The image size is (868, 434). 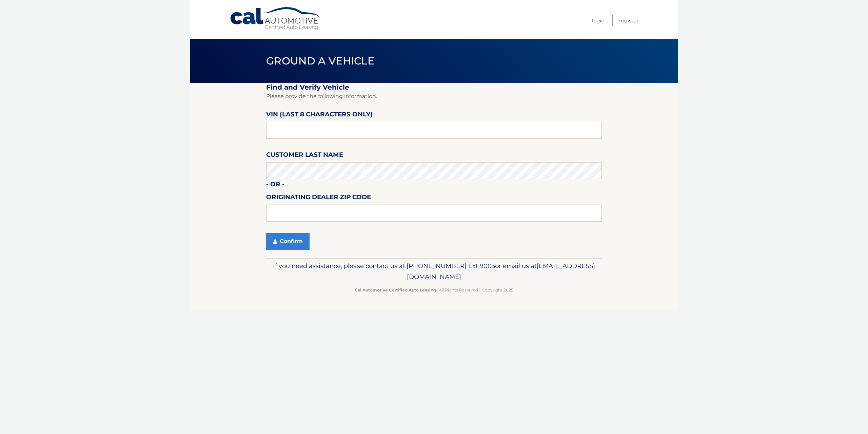 I want to click on h2: Find and Verify Vehicle, so click(x=434, y=87).